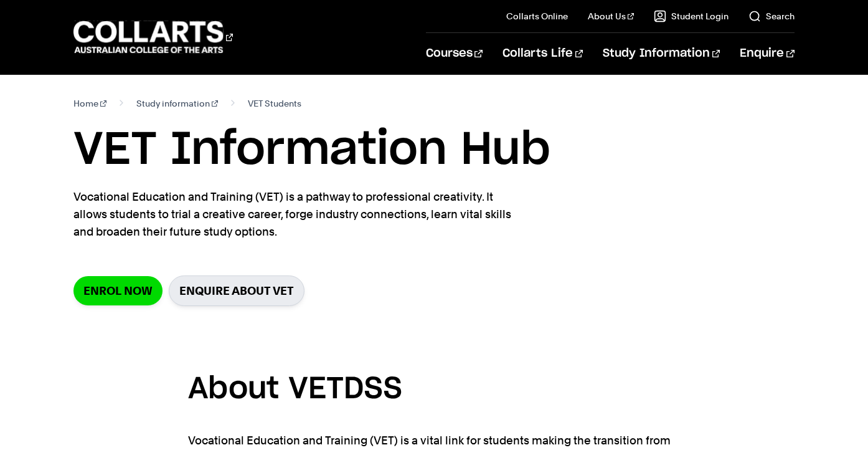 The height and width of the screenshot is (450, 868). Describe the element at coordinates (90, 103) in the screenshot. I see `a: Home` at that location.